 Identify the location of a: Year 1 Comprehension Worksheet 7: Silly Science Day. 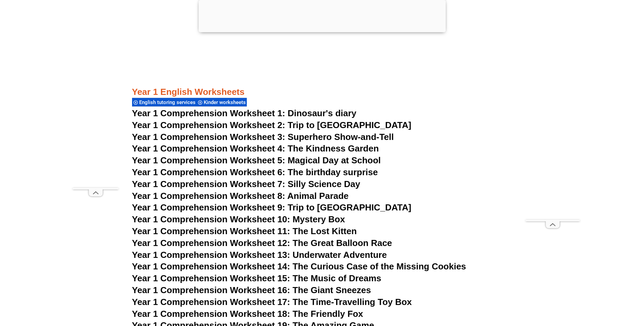
(246, 184).